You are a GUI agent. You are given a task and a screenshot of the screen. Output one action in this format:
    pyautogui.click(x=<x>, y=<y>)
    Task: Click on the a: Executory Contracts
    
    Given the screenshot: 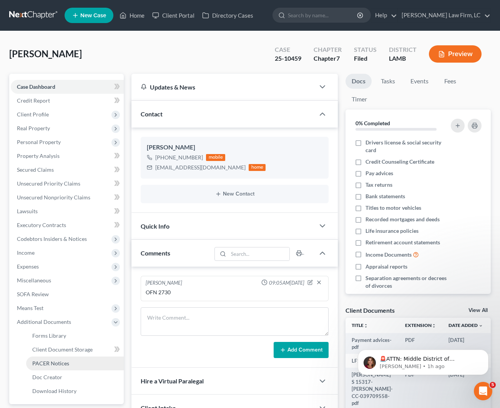 What is the action you would take?
    pyautogui.click(x=67, y=225)
    